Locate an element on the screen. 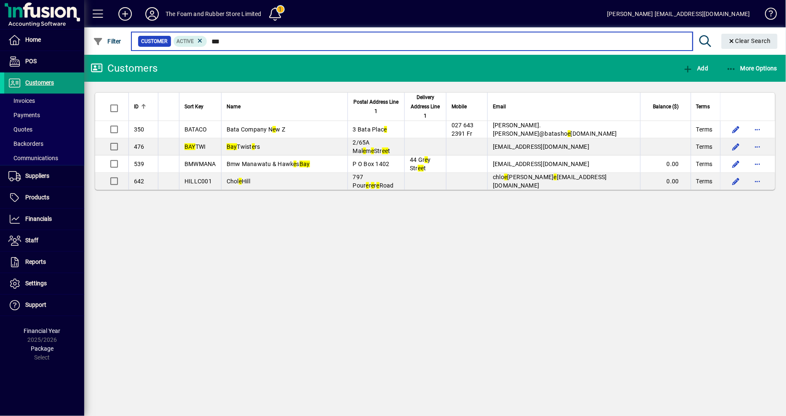 The image size is (786, 416). button: More Options is located at coordinates (752, 68).